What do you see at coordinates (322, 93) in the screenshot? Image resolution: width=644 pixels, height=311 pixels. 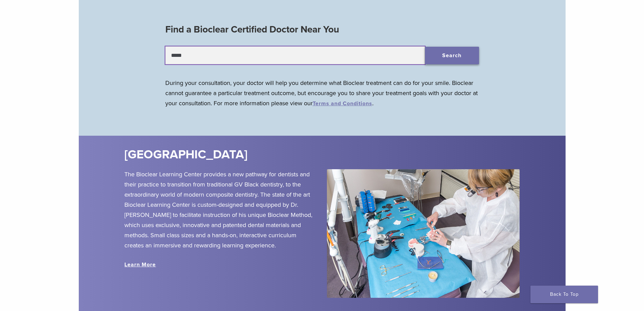 I see `p: During your consultation, your doctor will help you determine what Bioclear treatment can do for ...` at bounding box center [322, 93].